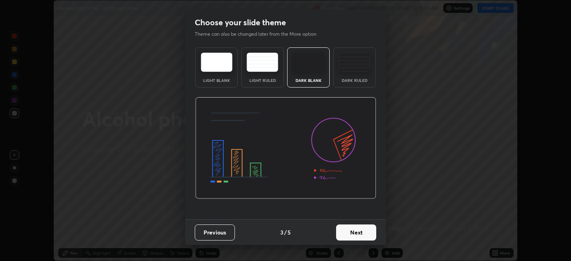  I want to click on div: Light Ruled, so click(263, 80).